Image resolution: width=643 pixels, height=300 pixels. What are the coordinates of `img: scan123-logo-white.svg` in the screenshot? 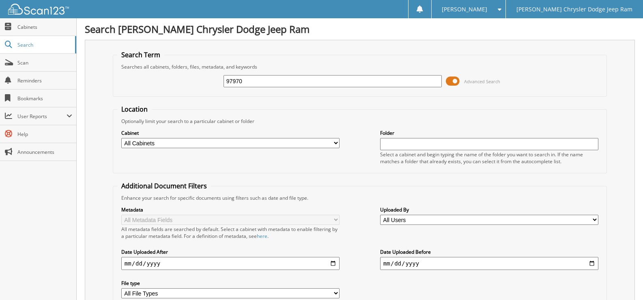 It's located at (39, 9).